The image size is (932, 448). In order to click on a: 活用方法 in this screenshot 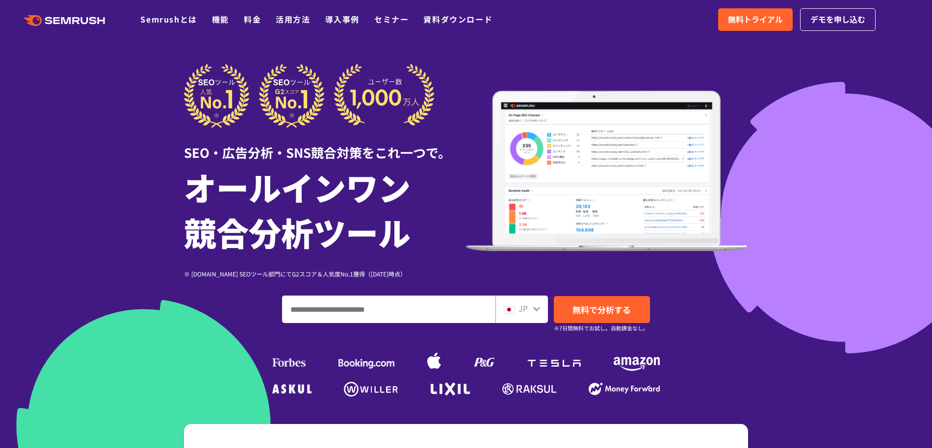, I will do `click(293, 19)`.